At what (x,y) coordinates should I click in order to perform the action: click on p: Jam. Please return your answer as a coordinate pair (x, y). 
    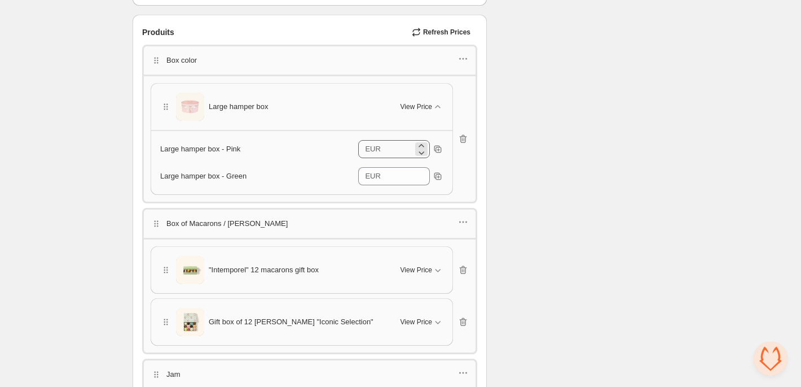
    Looking at the image, I should click on (173, 374).